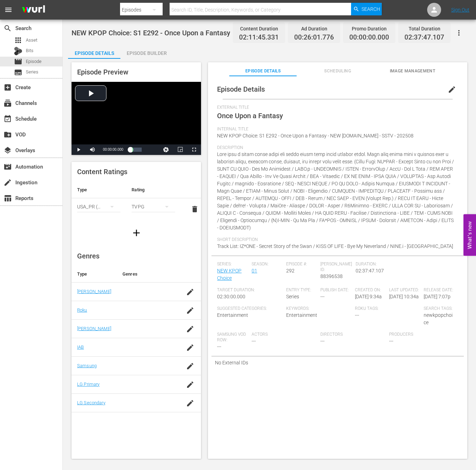 The image size is (476, 470). Describe the element at coordinates (338, 362) in the screenshot. I see `div: No External IDs` at that location.